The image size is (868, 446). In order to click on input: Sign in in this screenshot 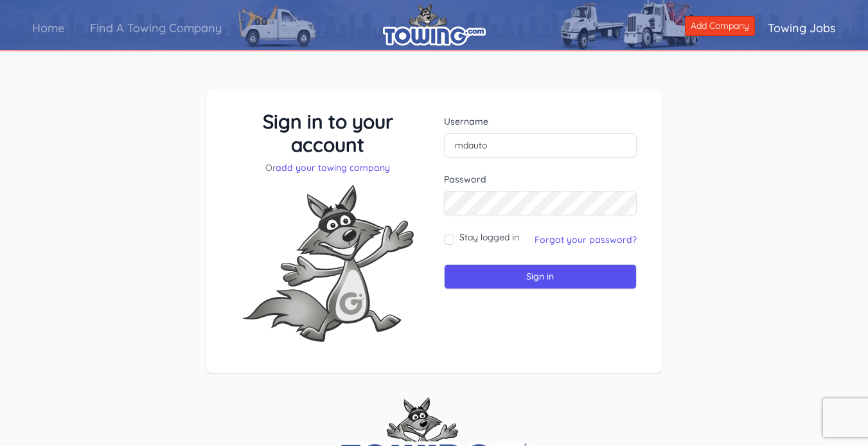, I will do `click(540, 276)`.